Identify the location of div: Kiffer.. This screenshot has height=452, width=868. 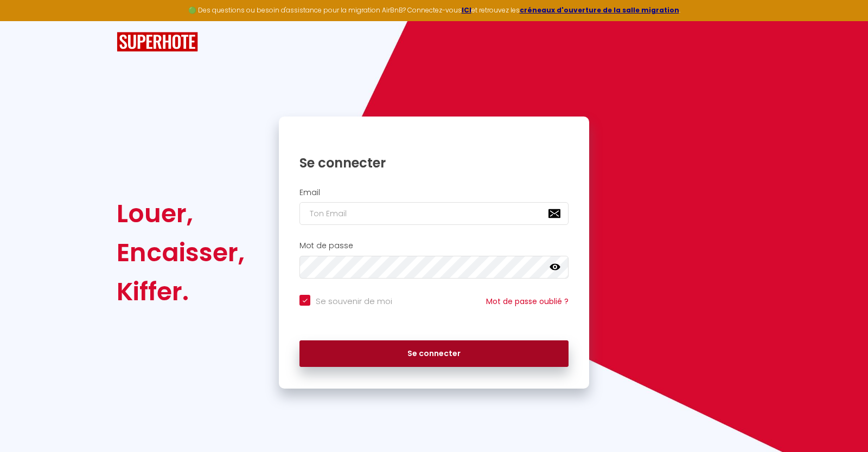
(180, 291).